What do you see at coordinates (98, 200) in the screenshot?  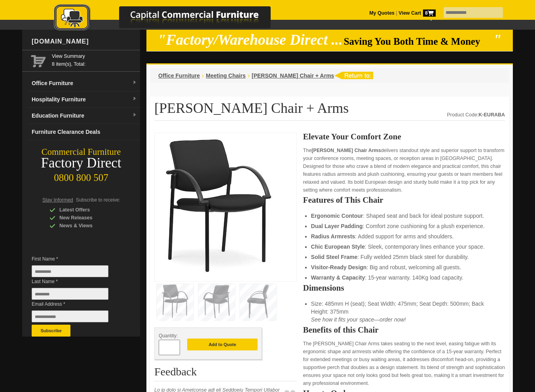 I see `span: Subscribe to receive:` at bounding box center [98, 200].